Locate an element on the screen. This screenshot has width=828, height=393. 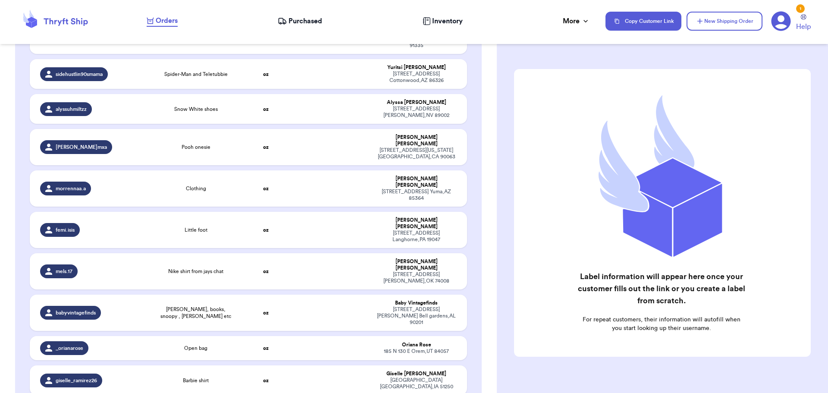
a: Help is located at coordinates (803, 23).